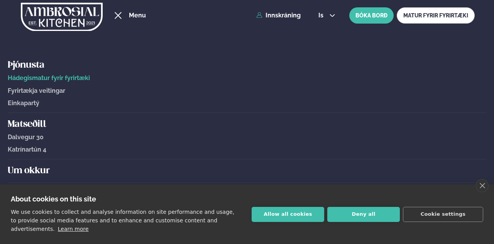 Image resolution: width=494 pixels, height=244 pixels. What do you see at coordinates (247, 137) in the screenshot?
I see `a: Dalvegur 30` at bounding box center [247, 137].